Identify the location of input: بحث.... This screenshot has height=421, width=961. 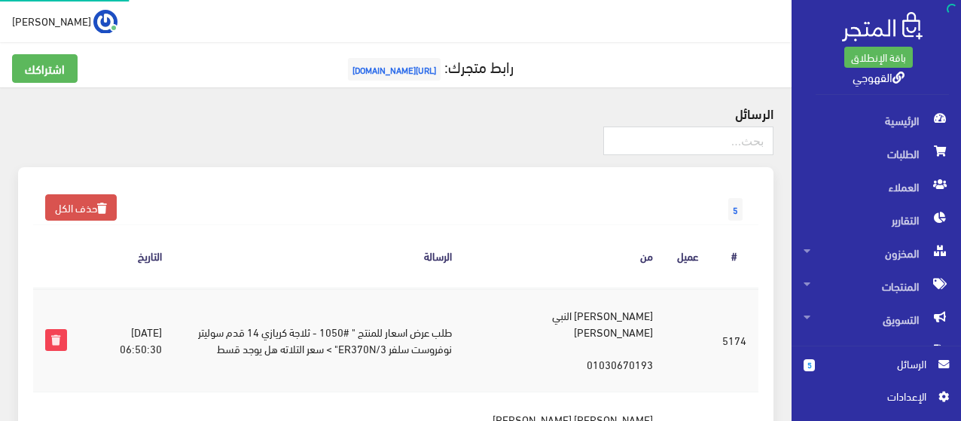
(688, 141).